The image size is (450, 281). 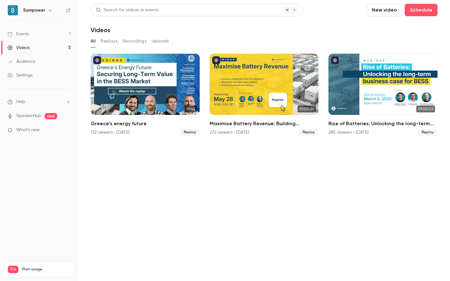 I want to click on span: 01:00:03, so click(x=426, y=109).